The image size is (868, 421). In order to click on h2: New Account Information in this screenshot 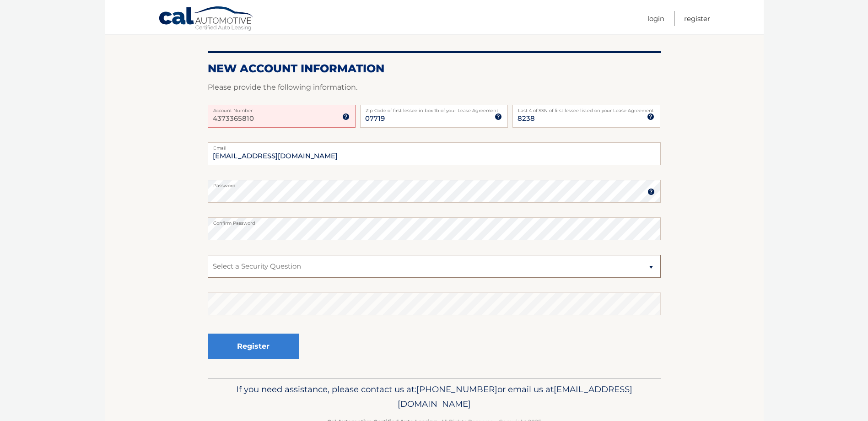, I will do `click(434, 69)`.